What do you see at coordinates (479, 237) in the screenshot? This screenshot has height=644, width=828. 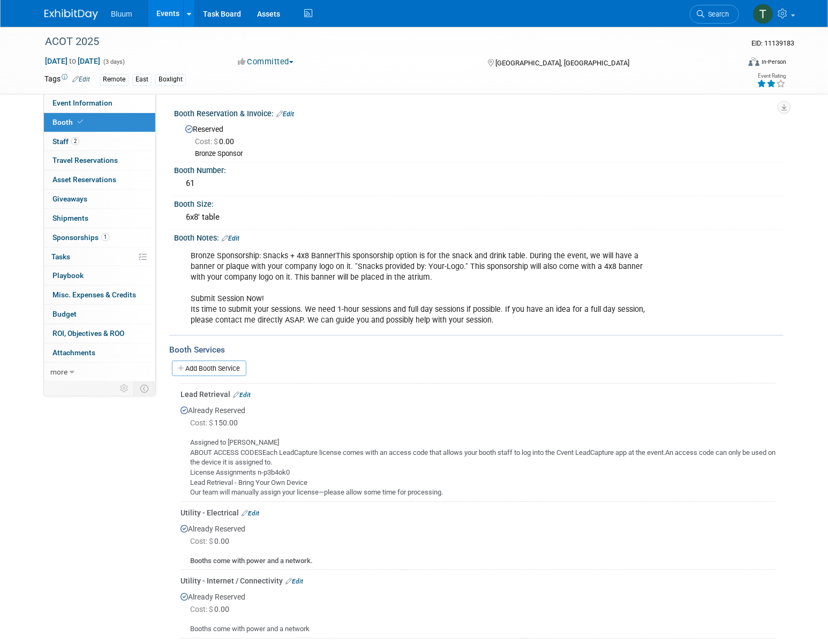 I see `div: Booth Notes:` at bounding box center [479, 237].